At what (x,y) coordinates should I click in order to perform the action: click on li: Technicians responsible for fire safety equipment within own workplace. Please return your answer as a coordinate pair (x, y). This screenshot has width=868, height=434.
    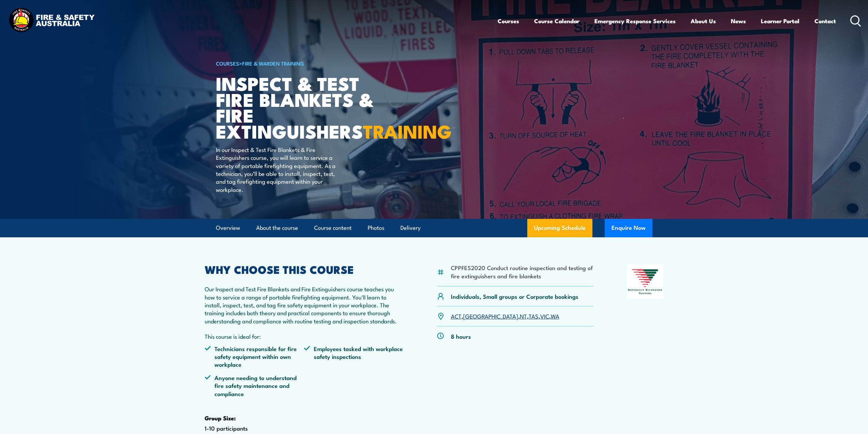
    Looking at the image, I should click on (255, 356).